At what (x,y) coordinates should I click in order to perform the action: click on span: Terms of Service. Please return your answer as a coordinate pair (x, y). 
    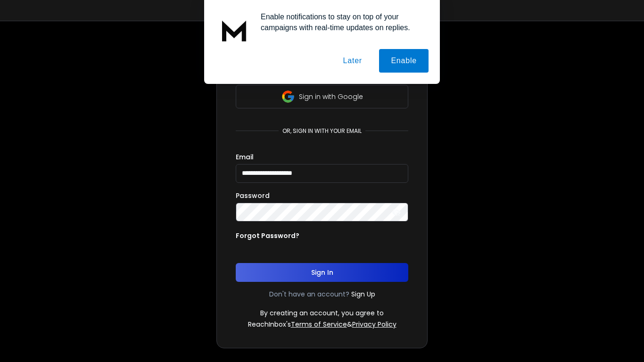
    Looking at the image, I should click on (319, 324).